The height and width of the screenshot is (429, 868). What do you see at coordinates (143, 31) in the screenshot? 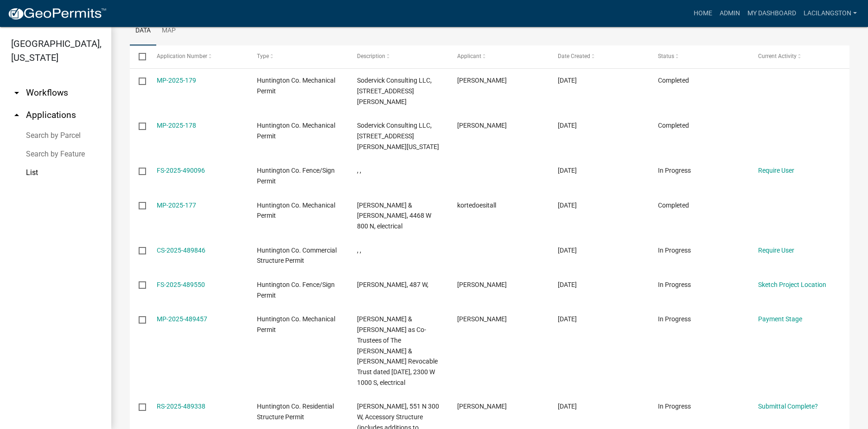
I see `a: Data` at bounding box center [143, 31].